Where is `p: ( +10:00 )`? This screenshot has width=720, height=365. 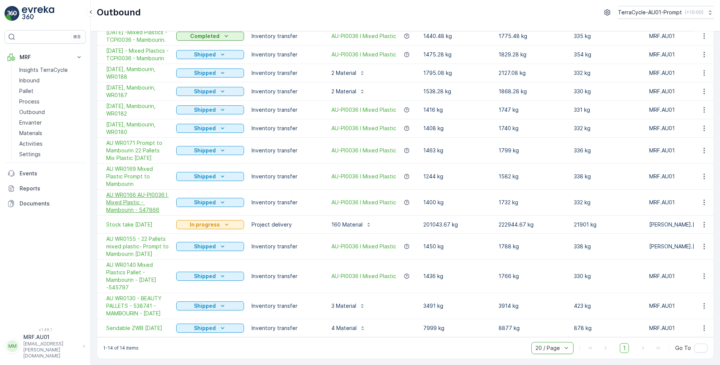 p: ( +10:00 ) is located at coordinates (694, 12).